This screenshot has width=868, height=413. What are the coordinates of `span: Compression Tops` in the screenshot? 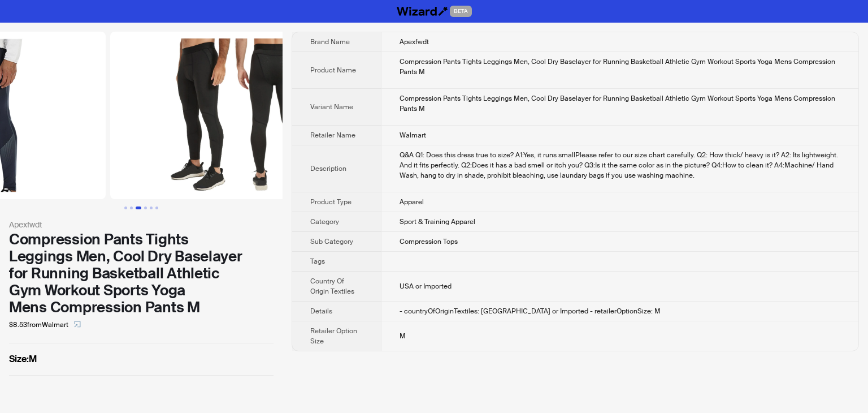 It's located at (429, 241).